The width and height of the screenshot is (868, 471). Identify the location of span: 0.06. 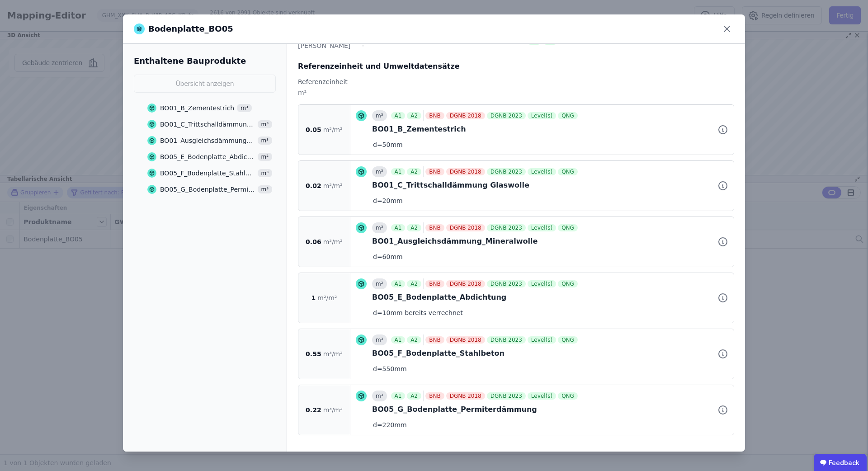
(313, 242).